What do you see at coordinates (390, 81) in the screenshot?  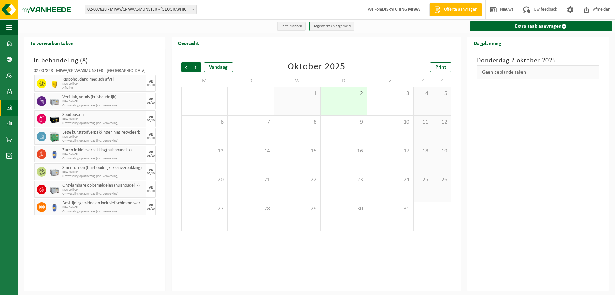 I see `td: V` at bounding box center [390, 81].